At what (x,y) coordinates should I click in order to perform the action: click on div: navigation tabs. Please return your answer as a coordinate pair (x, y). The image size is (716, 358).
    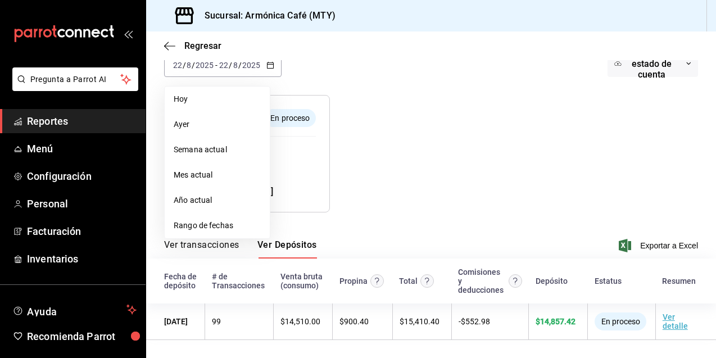
    Looking at the image, I should click on (241, 249).